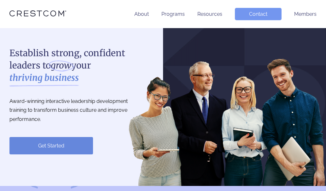  Describe the element at coordinates (210, 14) in the screenshot. I see `a: Resources` at that location.